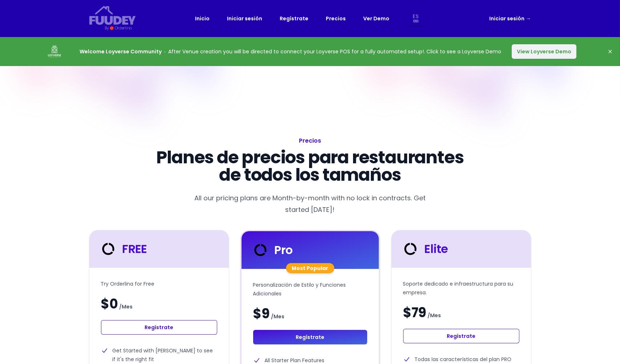 Image resolution: width=620 pixels, height=364 pixels. Describe the element at coordinates (415, 313) in the screenshot. I see `span: $79` at that location.